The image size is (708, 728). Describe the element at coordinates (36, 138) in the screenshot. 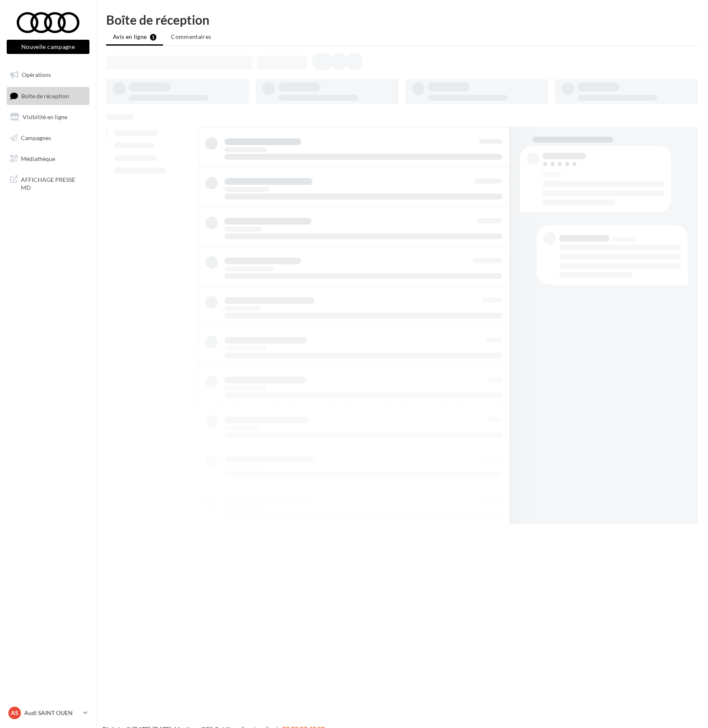

I see `span: Campagnes` at that location.